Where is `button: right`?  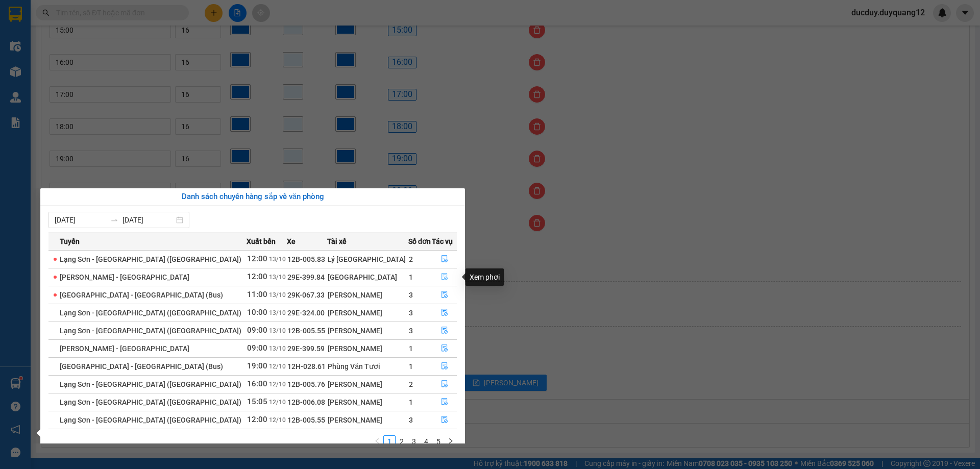
button: right is located at coordinates (451, 442).